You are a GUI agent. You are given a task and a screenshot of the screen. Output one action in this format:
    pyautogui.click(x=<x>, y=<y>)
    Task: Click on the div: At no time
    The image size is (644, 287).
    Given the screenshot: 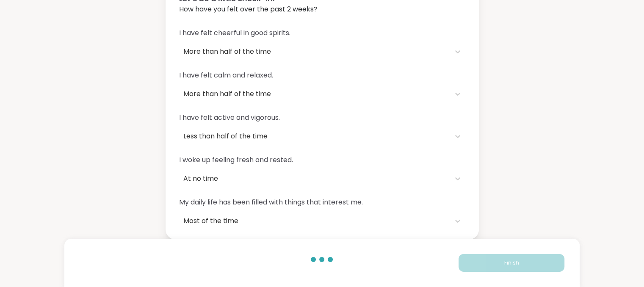 What is the action you would take?
    pyautogui.click(x=314, y=179)
    